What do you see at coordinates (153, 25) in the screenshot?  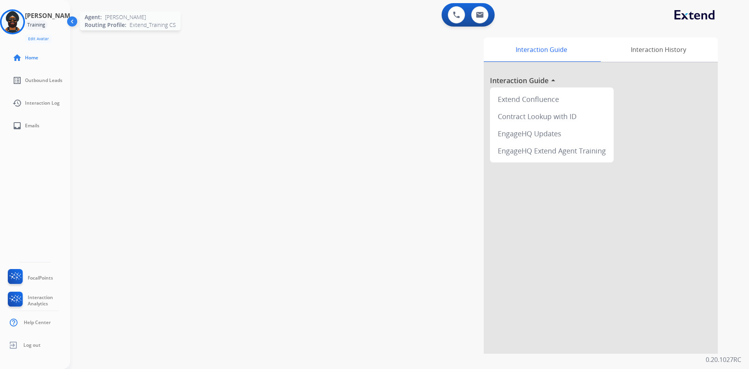 I see `span: Extend_Training CS` at bounding box center [153, 25].